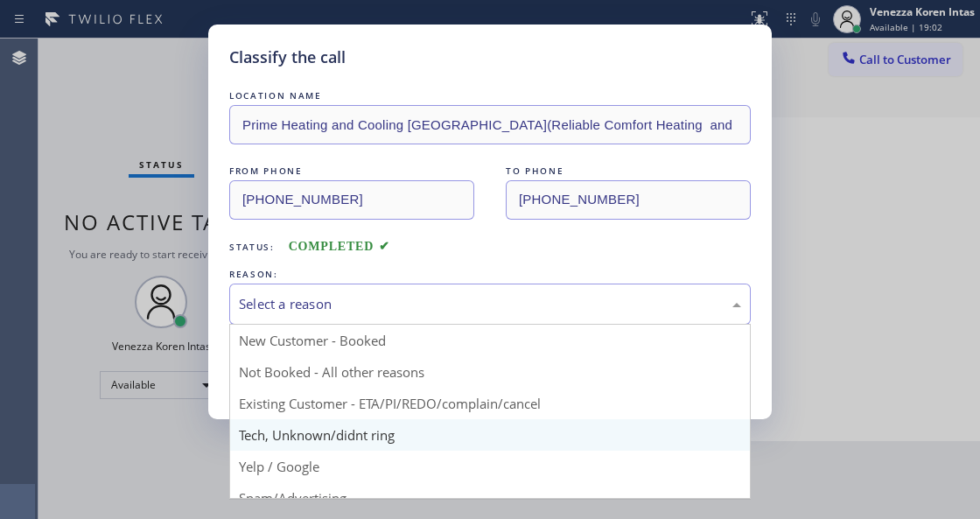 This screenshot has width=980, height=519. What do you see at coordinates (490, 340) in the screenshot?
I see `div: New Customer - Booked` at bounding box center [490, 340].